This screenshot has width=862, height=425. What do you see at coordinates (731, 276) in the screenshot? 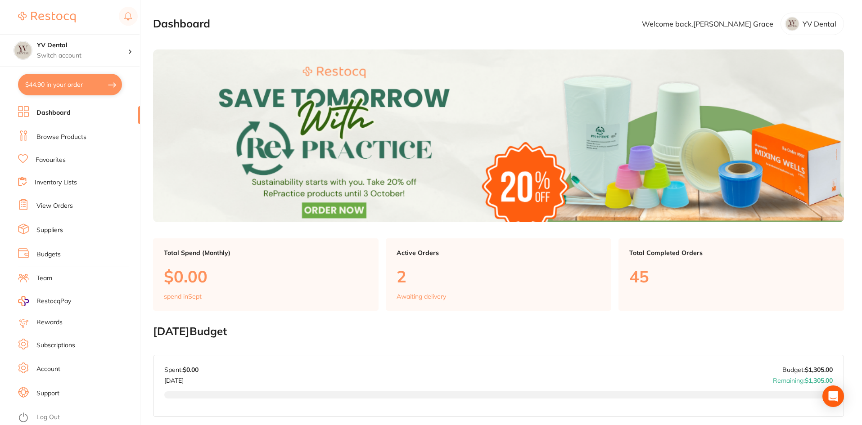
I see `p: 45` at bounding box center [731, 276].